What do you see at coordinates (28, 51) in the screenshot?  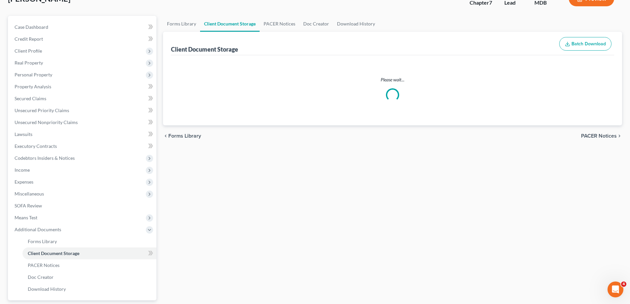 I see `span: Client Profile` at bounding box center [28, 51].